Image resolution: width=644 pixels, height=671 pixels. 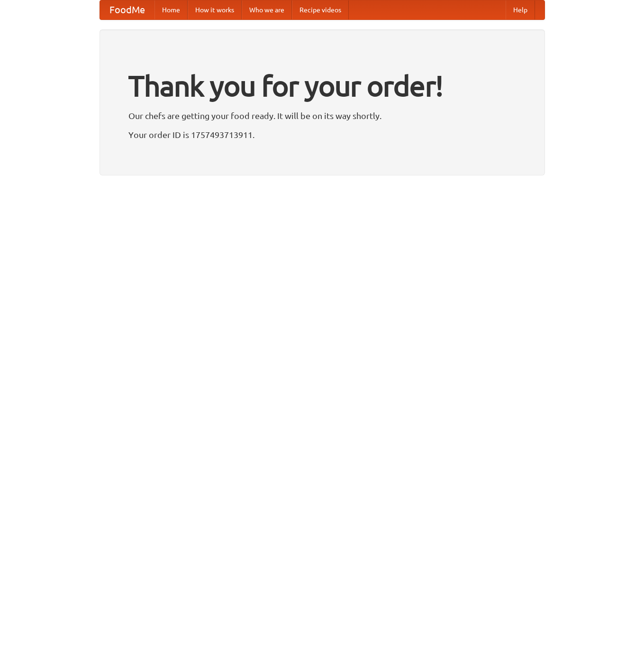 I want to click on a: Home, so click(x=171, y=10).